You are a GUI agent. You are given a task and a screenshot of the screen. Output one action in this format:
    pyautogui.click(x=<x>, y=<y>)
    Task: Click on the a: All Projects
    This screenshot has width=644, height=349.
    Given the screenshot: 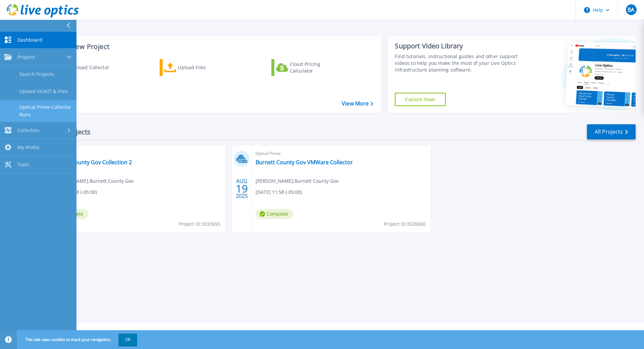 What is the action you would take?
    pyautogui.click(x=611, y=132)
    